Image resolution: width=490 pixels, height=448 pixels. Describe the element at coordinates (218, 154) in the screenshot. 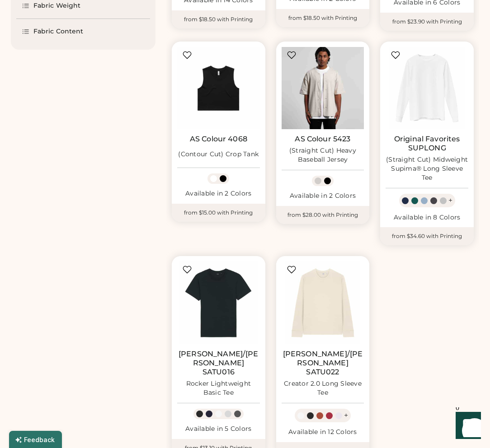

I see `div: (Contour Cut) Crop Tank` at that location.